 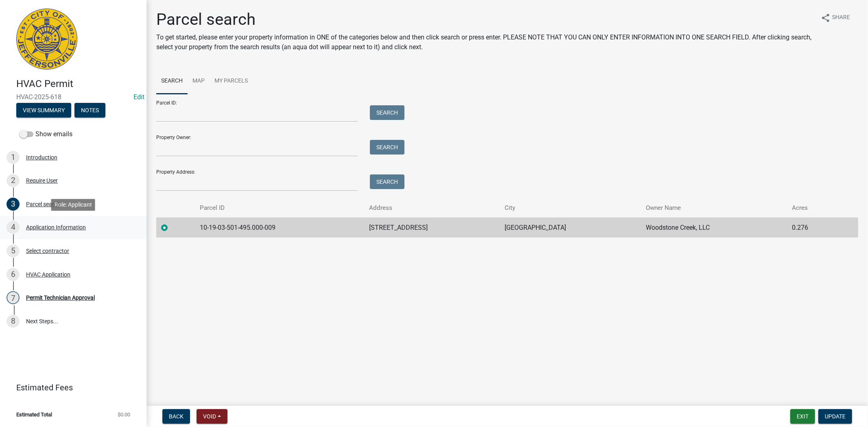 What do you see at coordinates (13, 204) in the screenshot?
I see `div: 3` at bounding box center [13, 204].